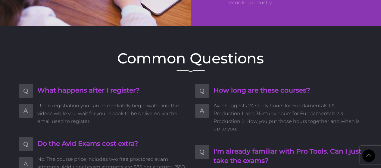  Describe the element at coordinates (191, 71) in the screenshot. I see `img: decorative line` at that location.